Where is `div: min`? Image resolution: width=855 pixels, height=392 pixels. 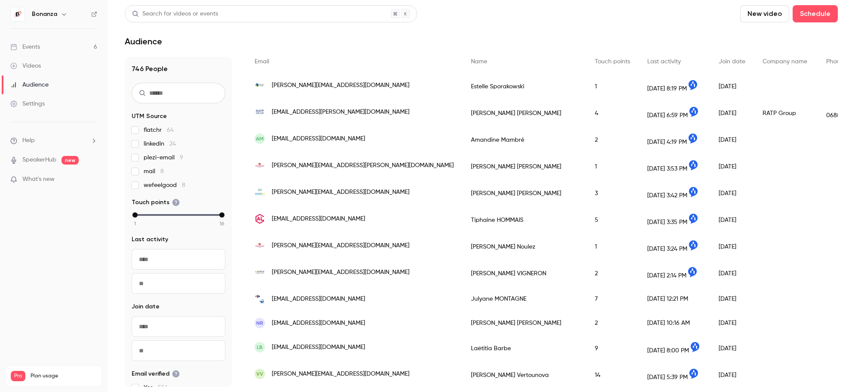 div: min is located at coordinates (135, 215).